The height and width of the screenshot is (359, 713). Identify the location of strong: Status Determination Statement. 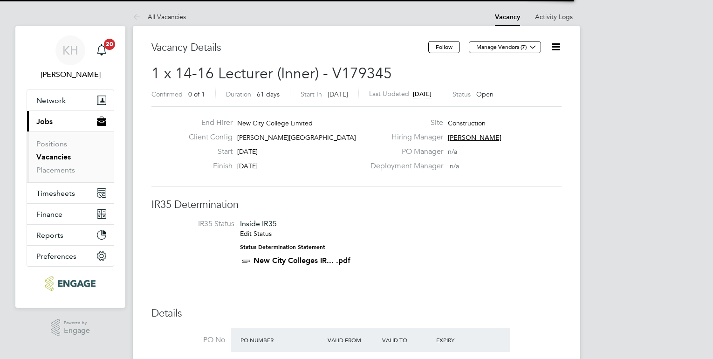
(283, 247).